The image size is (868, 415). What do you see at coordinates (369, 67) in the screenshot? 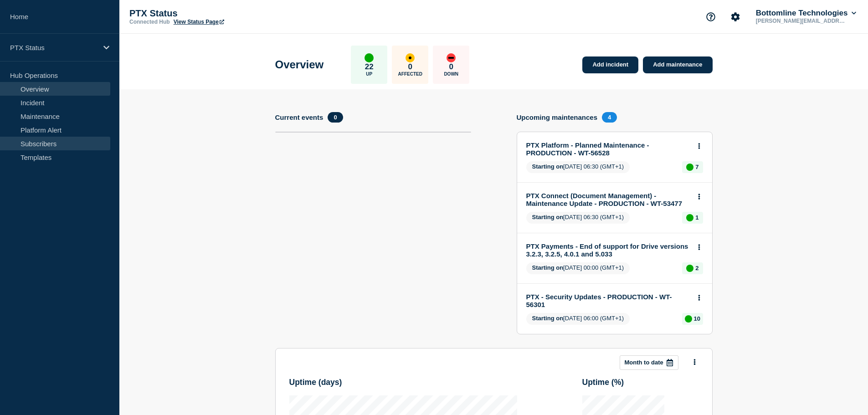
I see `p: 22` at bounding box center [369, 67].